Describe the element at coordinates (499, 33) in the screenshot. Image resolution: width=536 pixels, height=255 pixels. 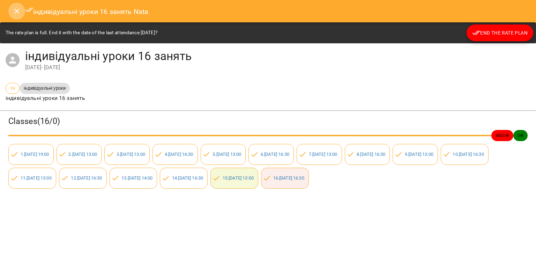
I see `button: End the rate plan` at that location.